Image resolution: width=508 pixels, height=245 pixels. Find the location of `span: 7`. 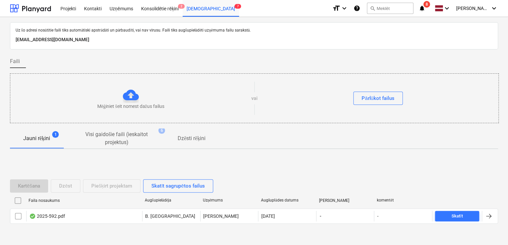

span: 7 is located at coordinates (238, 6).